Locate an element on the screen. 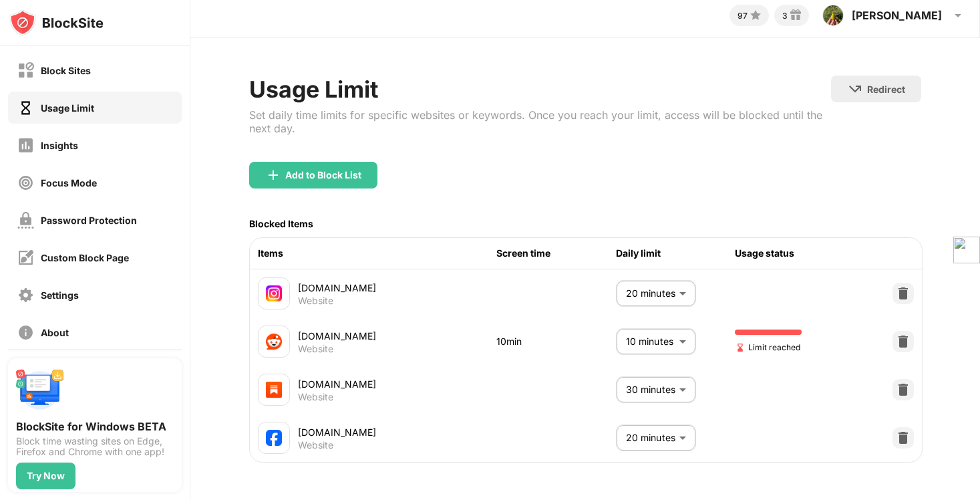 The height and width of the screenshot is (500, 980). div: Settings is located at coordinates (59, 295).